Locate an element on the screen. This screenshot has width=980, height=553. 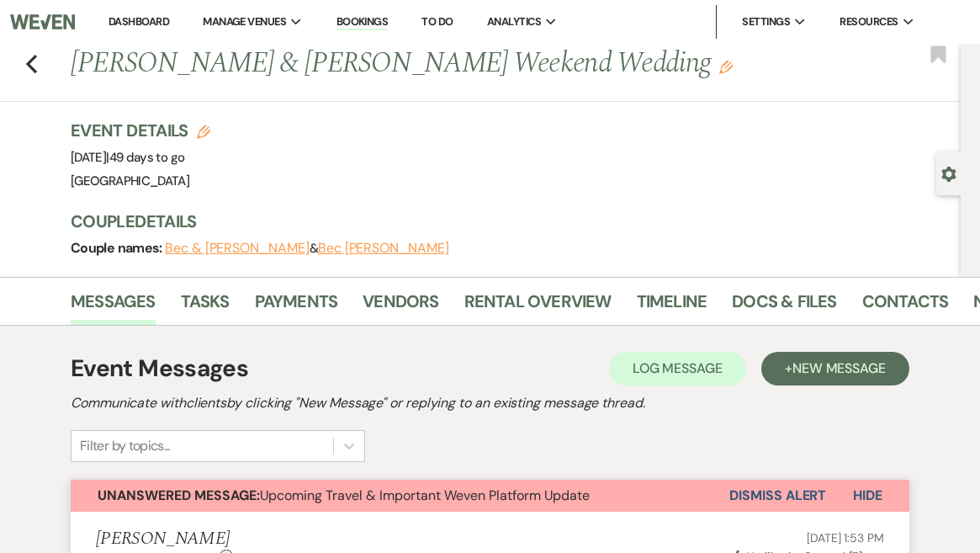
span: Upcoming Travel & Important Weven Platform Update is located at coordinates (343, 495).